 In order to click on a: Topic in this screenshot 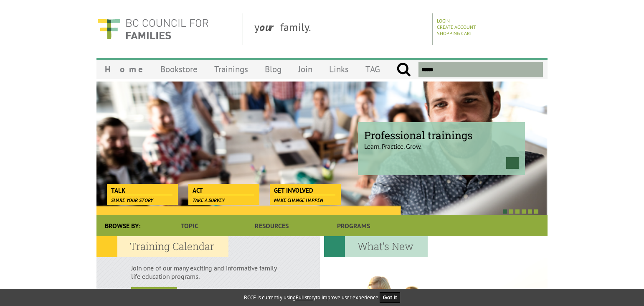, I will do `click(190, 225)`.